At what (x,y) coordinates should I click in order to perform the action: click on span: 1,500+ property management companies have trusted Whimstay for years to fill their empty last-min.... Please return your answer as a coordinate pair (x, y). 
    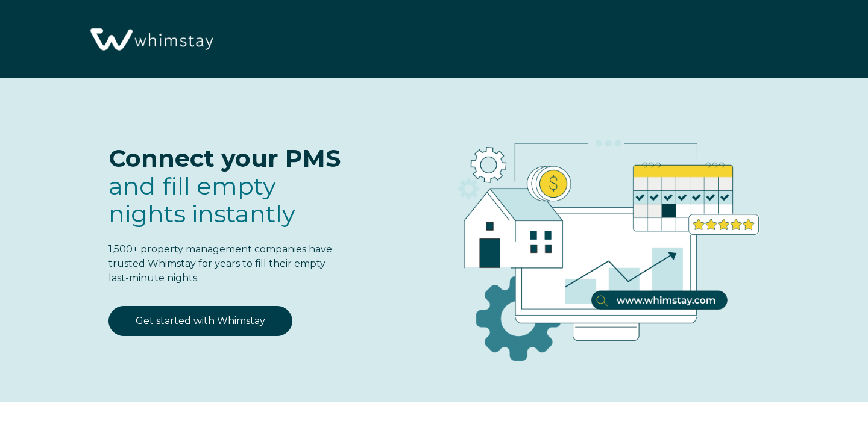
    Looking at the image, I should click on (220, 263).